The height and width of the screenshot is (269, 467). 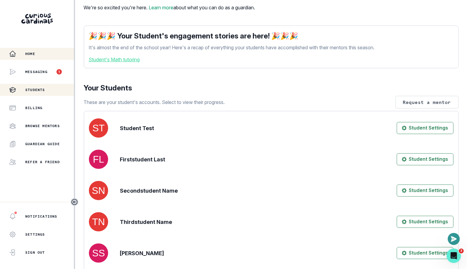 What do you see at coordinates (427, 102) in the screenshot?
I see `a: Request a mentor` at bounding box center [427, 102].